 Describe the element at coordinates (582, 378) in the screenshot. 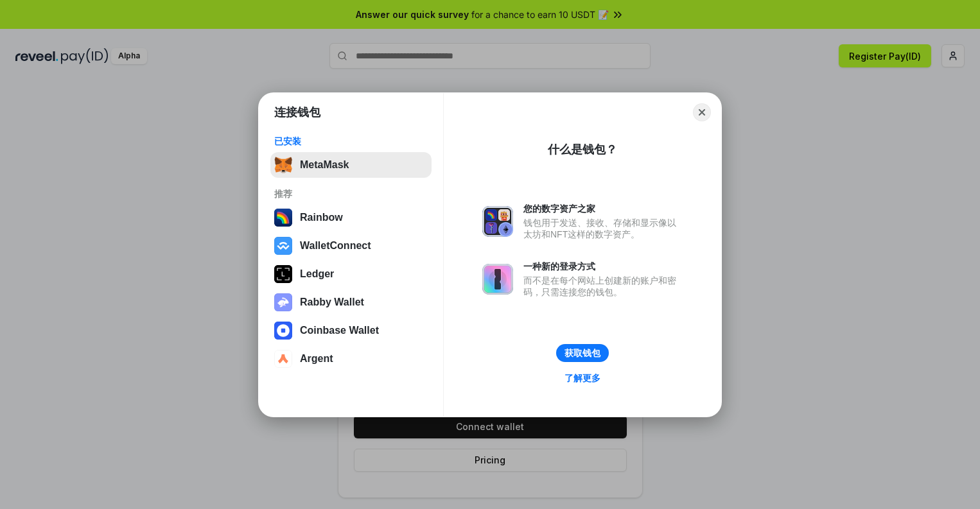

I see `a: 了解更多` at that location.